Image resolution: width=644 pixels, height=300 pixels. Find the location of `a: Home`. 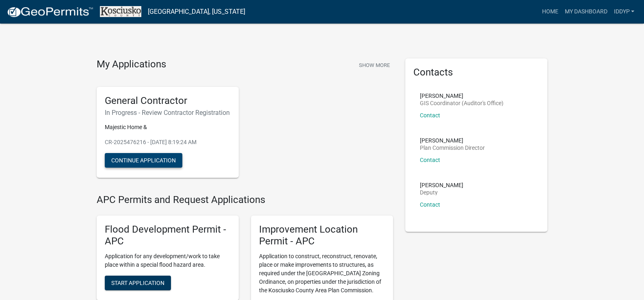

a: Home is located at coordinates (550, 12).